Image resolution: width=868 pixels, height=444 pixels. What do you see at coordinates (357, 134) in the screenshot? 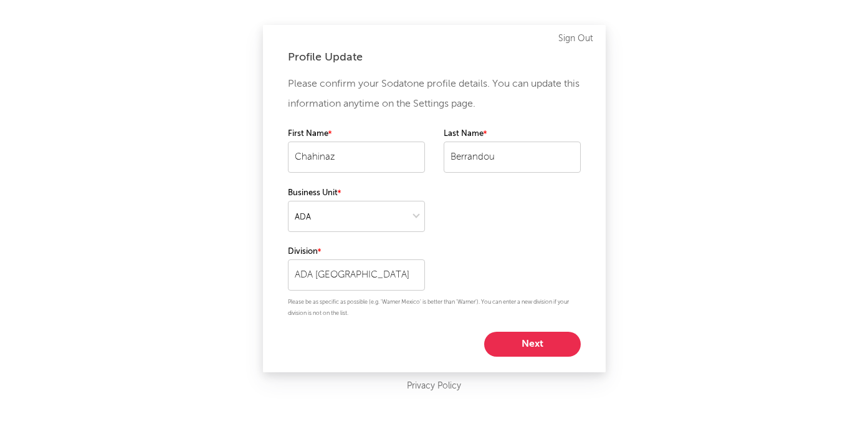
I see `label: First Name` at bounding box center [357, 134].